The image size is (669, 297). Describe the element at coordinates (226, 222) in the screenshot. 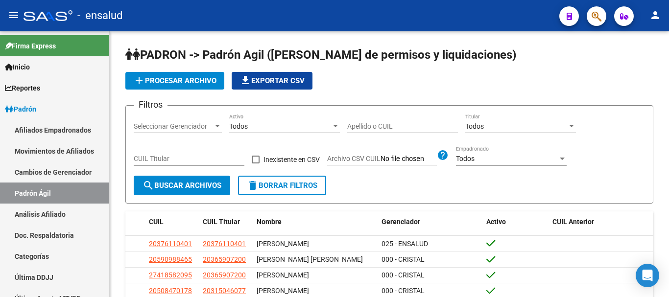

I see `datatable-header-cell: CUIL Titular` at that location.